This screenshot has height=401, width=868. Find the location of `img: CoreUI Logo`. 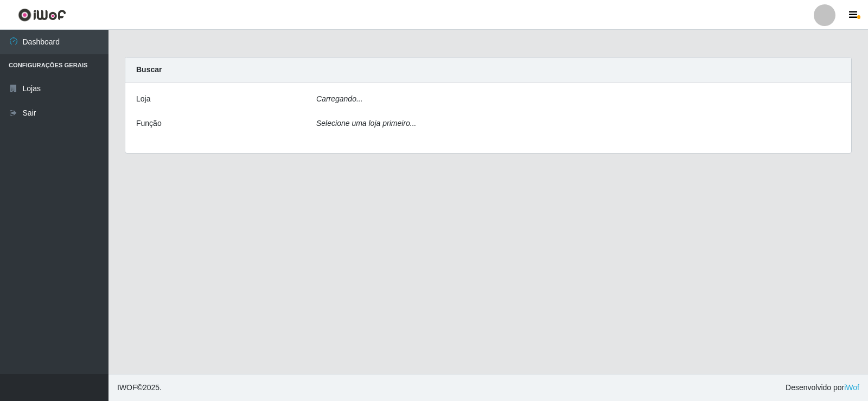

img: CoreUI Logo is located at coordinates (42, 15).